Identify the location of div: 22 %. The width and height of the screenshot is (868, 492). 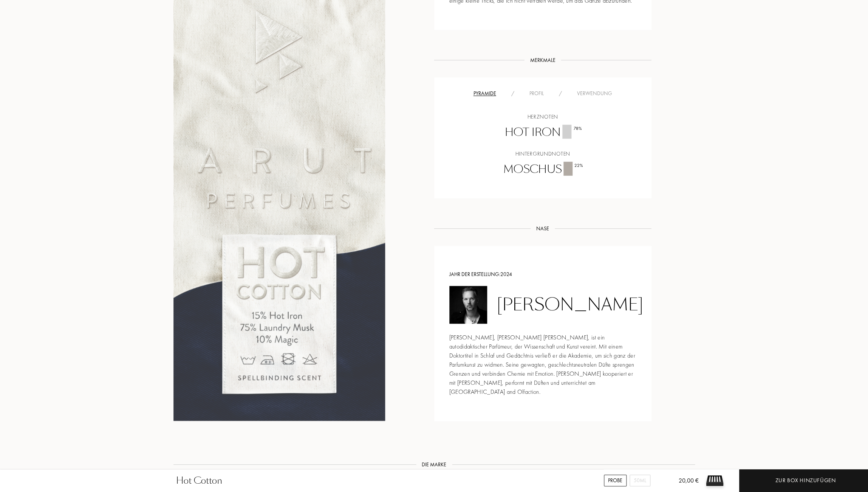
(578, 166).